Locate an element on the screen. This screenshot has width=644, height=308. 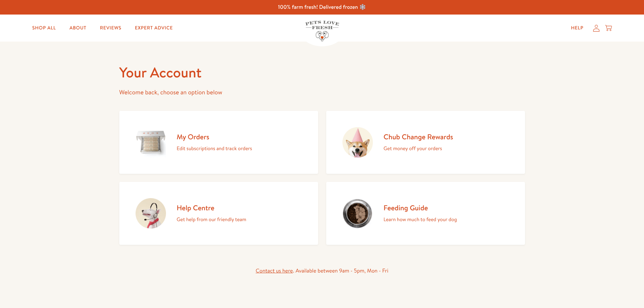
a: Feeding Guide Learn how much to feed your dog is located at coordinates (426, 213).